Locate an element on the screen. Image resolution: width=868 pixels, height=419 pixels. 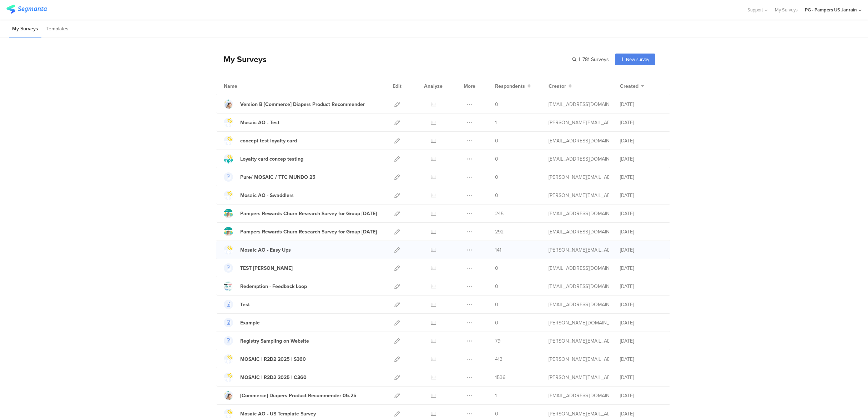
div: hougui.yh.1@pg.com is located at coordinates (579, 105).